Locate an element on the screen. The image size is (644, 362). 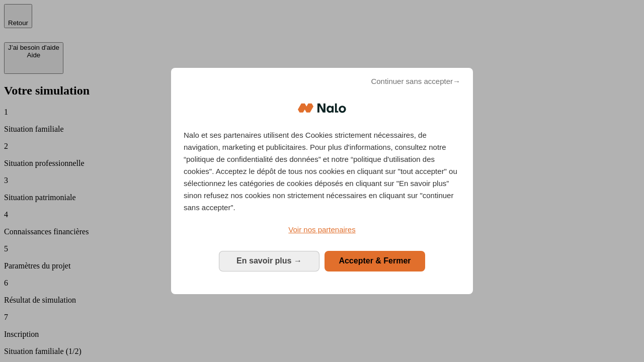
a: Voir nos partenaires is located at coordinates (322, 230).